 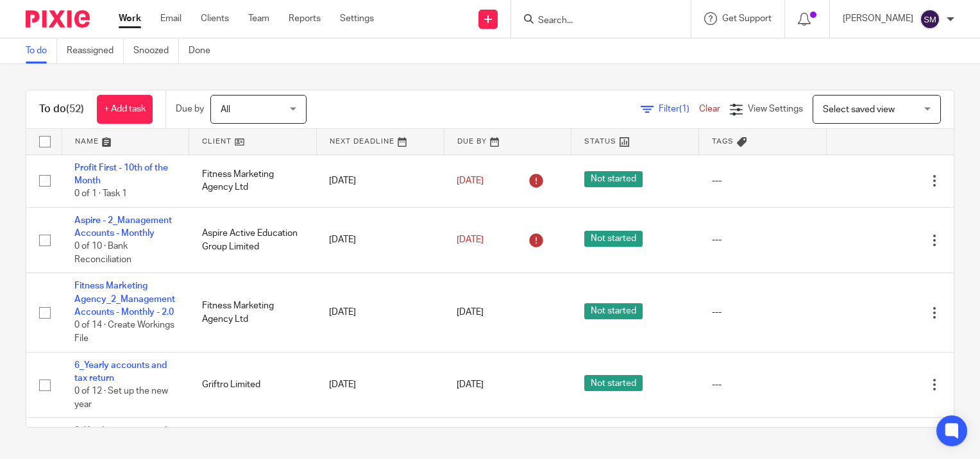 What do you see at coordinates (75, 109) in the screenshot?
I see `span: (52)` at bounding box center [75, 109].